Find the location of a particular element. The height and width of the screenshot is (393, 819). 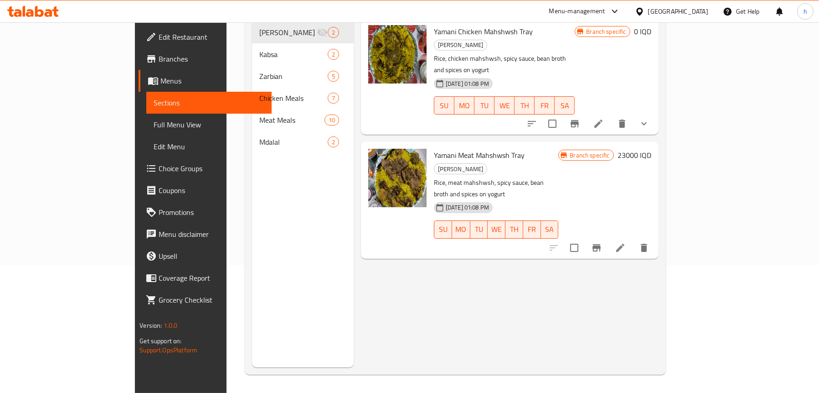

span: Coupons is located at coordinates (212, 190).